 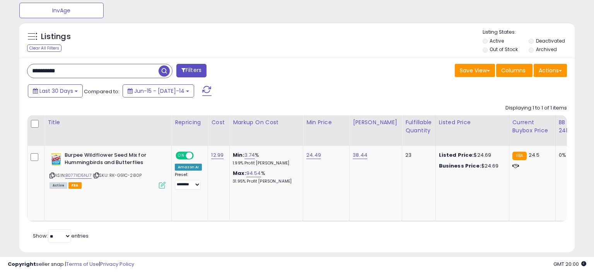 I want to click on img: 41x07vfyjsL._SL40_.jpg, so click(x=56, y=159).